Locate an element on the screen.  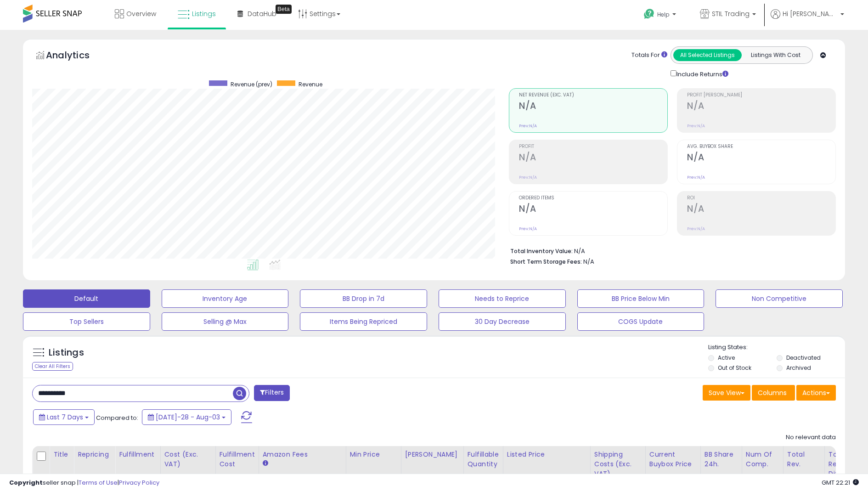
div: Min Price is located at coordinates (373, 454).